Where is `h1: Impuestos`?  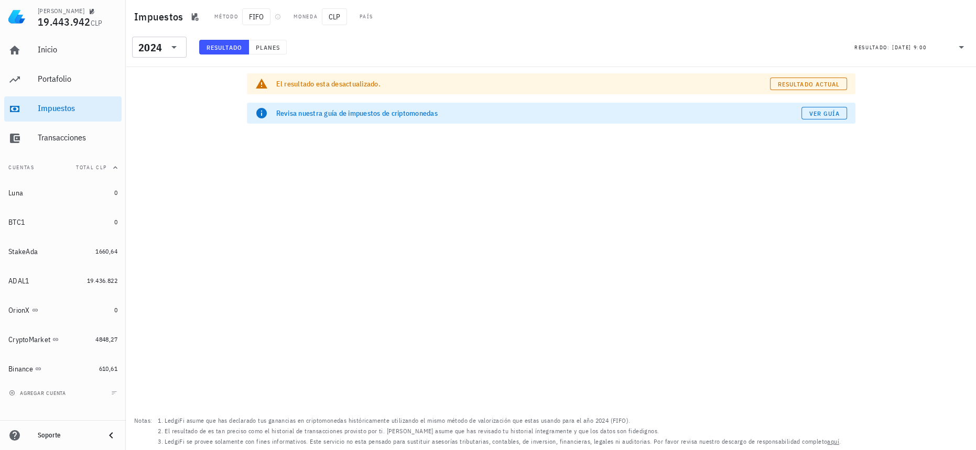
h1: Impuestos is located at coordinates (160, 17).